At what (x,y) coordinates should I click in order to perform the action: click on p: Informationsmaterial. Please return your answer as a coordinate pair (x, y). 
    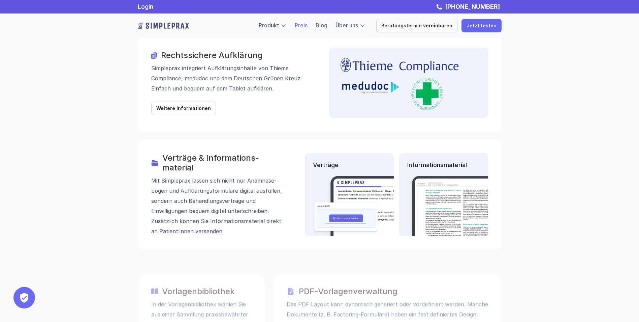
    Looking at the image, I should click on (444, 165).